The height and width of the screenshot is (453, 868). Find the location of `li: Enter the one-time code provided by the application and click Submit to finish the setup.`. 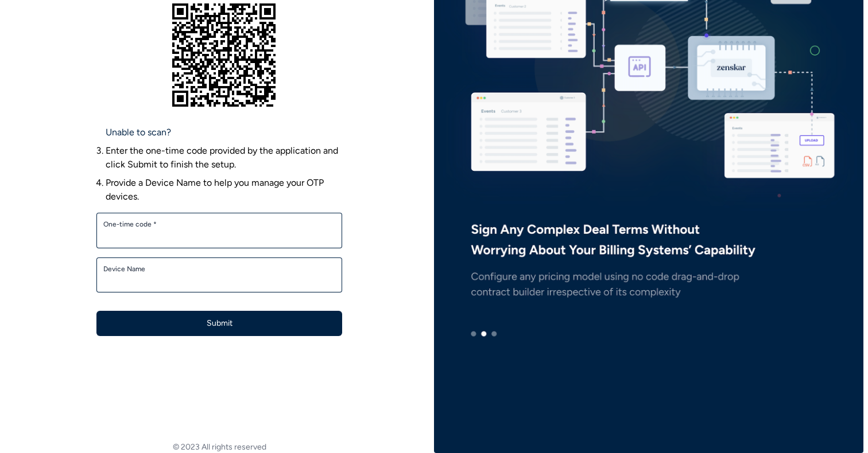

li: Enter the one-time code provided by the application and click Submit to finish the setup. is located at coordinates (224, 158).